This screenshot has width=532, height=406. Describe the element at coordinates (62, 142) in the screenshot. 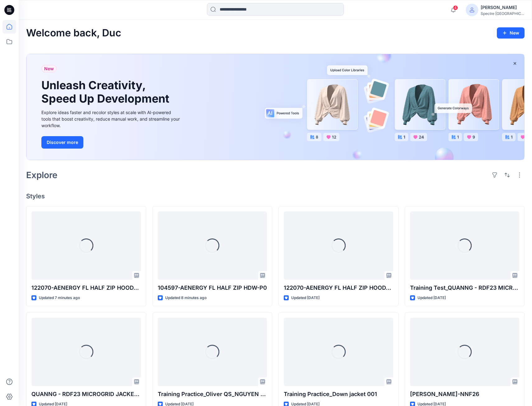

I see `button: Discover more` at that location.